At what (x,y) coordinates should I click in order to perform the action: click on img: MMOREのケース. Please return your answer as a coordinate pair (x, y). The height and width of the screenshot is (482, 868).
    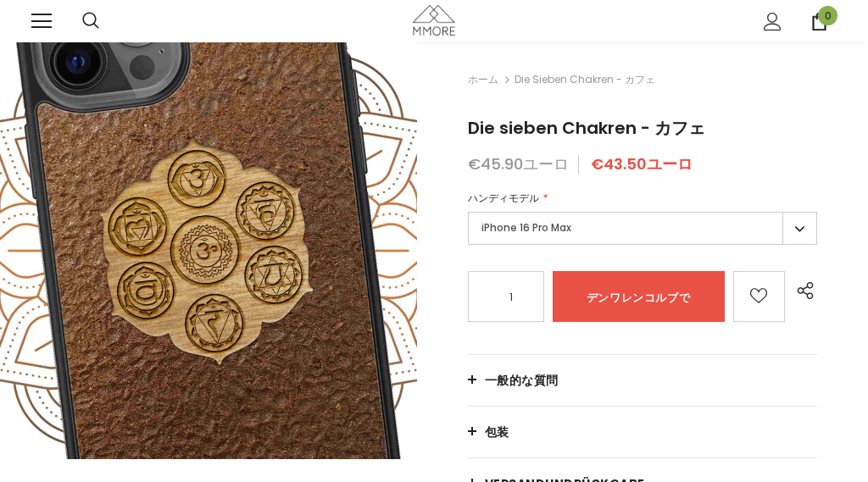
    Looking at the image, I should click on (434, 20).